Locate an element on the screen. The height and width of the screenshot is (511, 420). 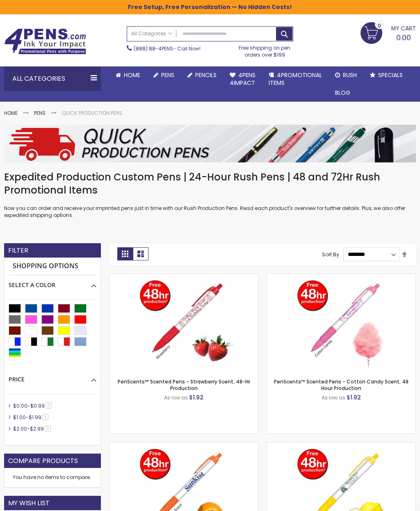
a: $1.00-$1.995 is located at coordinates (31, 417).